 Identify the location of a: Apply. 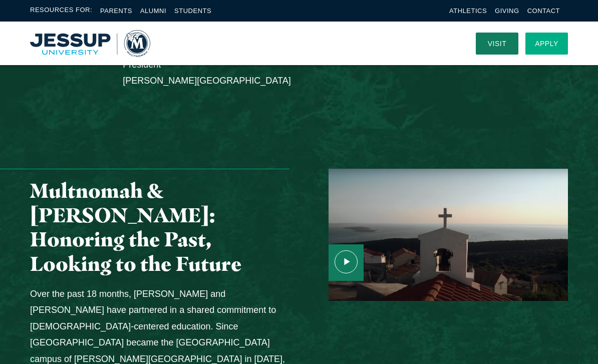
(546, 43).